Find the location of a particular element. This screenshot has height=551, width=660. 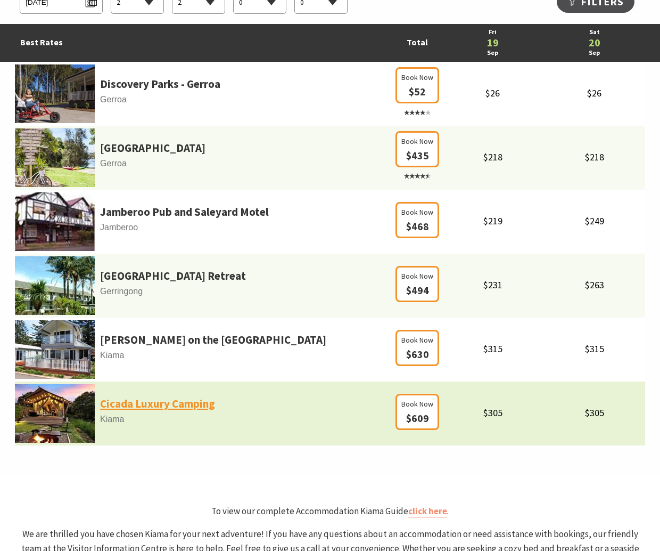

a: click here is located at coordinates (428, 511).